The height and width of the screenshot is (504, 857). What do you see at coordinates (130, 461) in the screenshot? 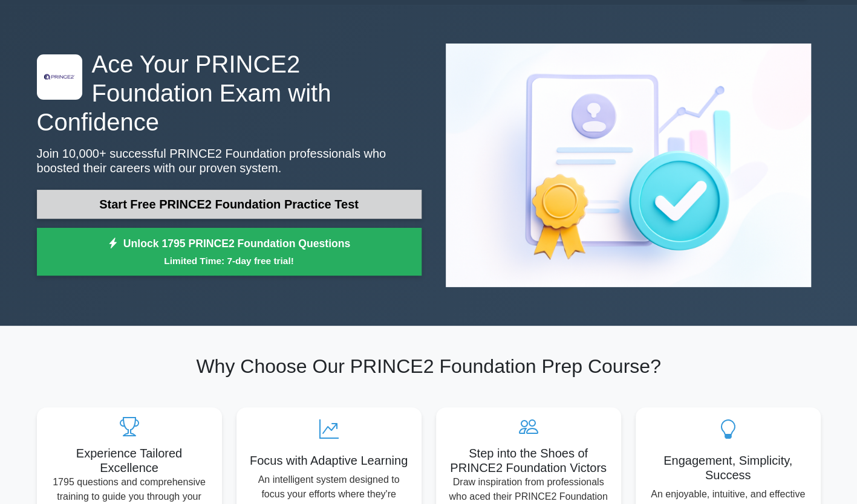
I see `h5: Experience Tailored Excellence` at bounding box center [130, 461].